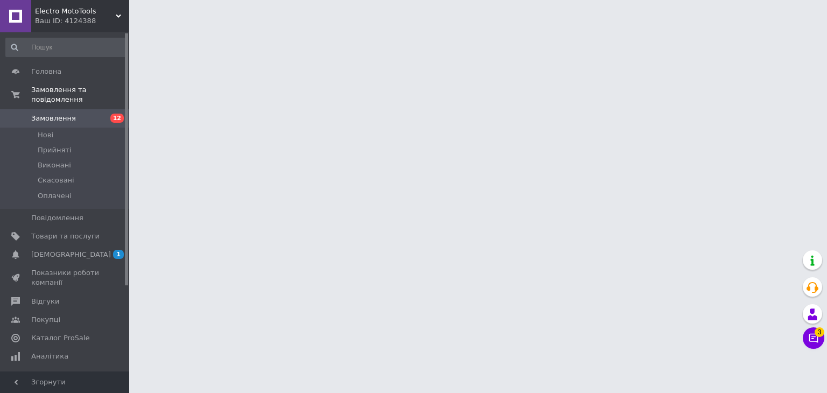 The width and height of the screenshot is (827, 393). I want to click on span: 12, so click(117, 118).